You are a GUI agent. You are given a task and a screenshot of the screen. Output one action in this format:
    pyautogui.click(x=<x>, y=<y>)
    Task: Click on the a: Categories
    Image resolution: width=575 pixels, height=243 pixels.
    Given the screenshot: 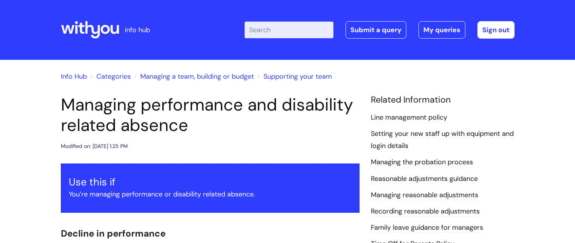 What is the action you would take?
    pyautogui.click(x=113, y=76)
    